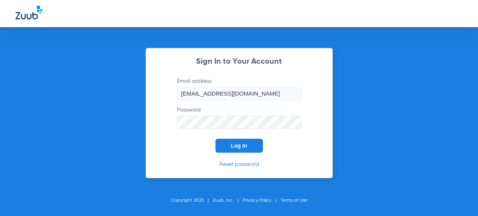  I want to click on a: Privacy Policy, so click(257, 201).